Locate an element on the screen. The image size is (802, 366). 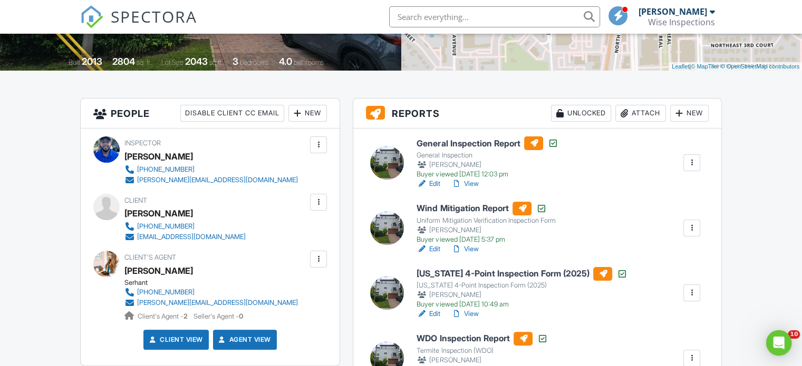
span: bathrooms is located at coordinates (308, 62).